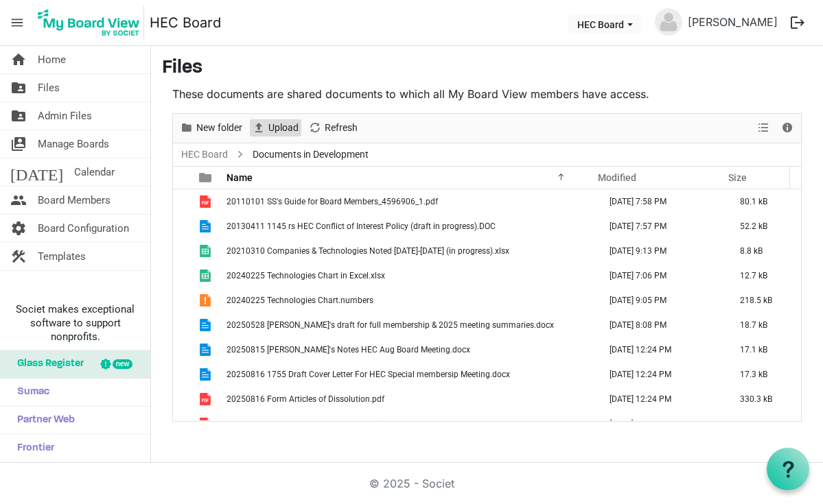 The image size is (823, 504). What do you see at coordinates (88, 23) in the screenshot?
I see `img: My Board View Logo` at bounding box center [88, 23].